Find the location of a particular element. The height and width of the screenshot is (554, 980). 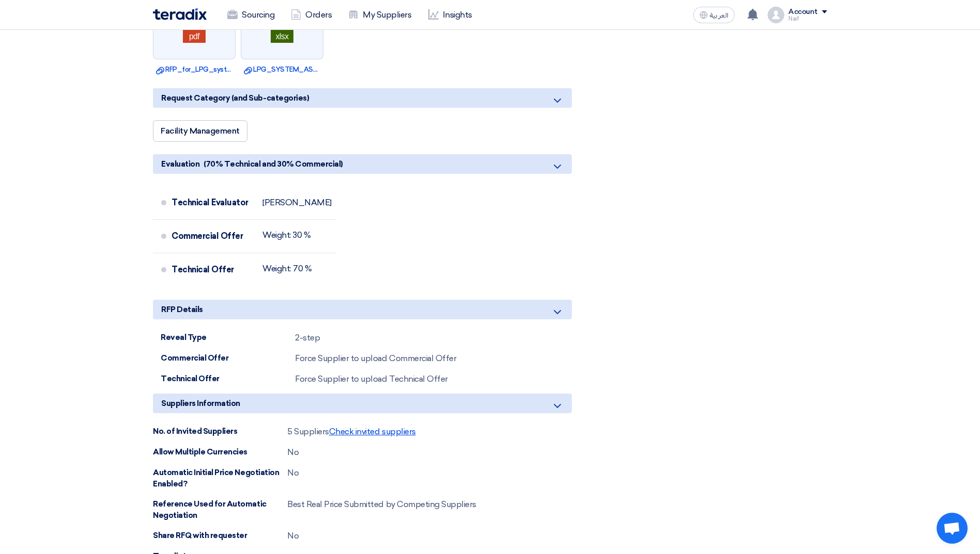

div: Naif is located at coordinates (808, 19).